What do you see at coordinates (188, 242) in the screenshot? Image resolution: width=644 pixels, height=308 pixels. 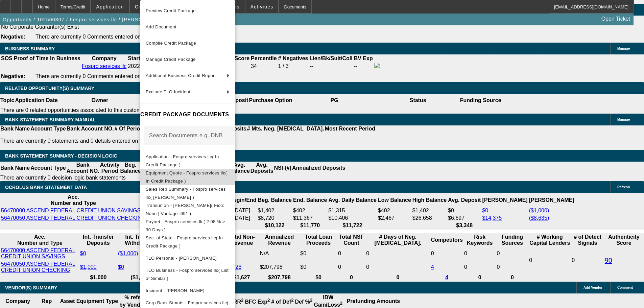 I see `button: Sec. of State - Fospro services llc( In Credit Package )` at bounding box center [188, 242].